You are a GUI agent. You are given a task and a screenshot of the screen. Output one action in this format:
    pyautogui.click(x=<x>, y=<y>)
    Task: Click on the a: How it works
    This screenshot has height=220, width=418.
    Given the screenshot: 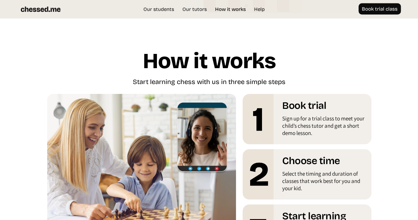 What is the action you would take?
    pyautogui.click(x=230, y=9)
    